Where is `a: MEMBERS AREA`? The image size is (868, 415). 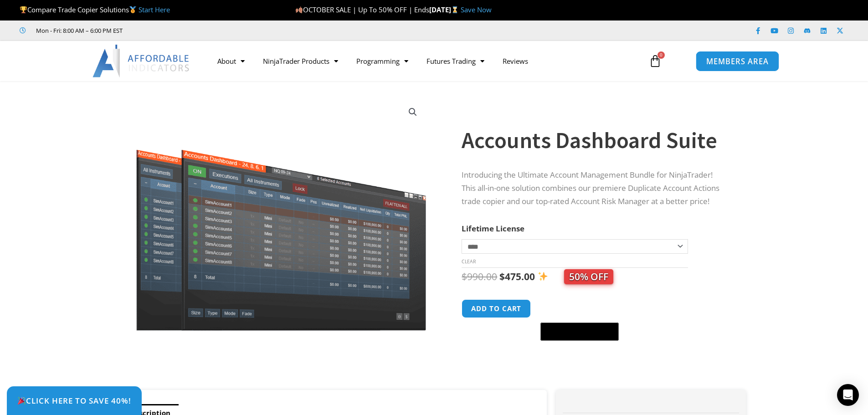 a: MEMBERS AREA is located at coordinates (737, 61).